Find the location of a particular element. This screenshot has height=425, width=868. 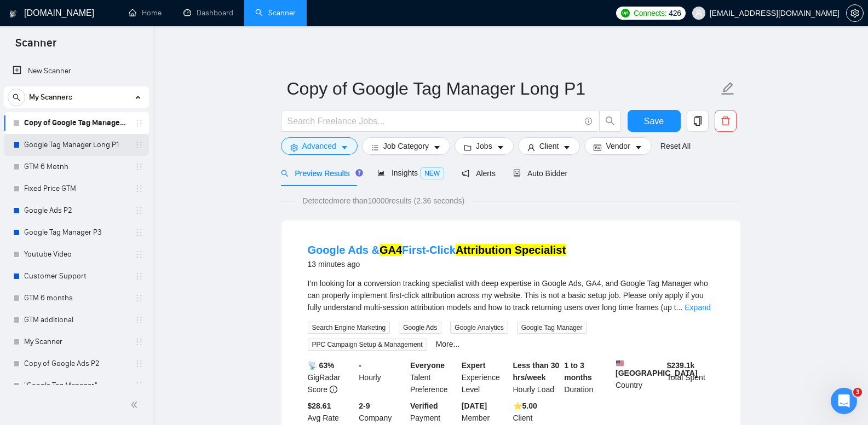

span: Job Category is located at coordinates (406, 146).